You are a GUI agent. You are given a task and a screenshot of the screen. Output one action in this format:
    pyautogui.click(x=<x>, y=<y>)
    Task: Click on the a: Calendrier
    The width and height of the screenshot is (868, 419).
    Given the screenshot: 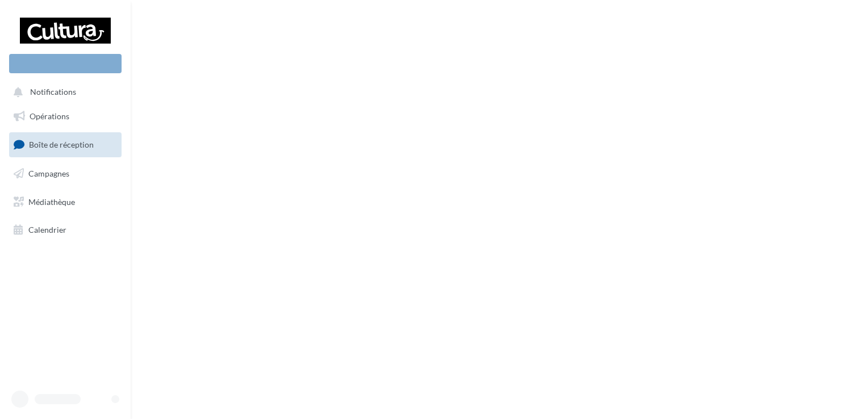 What is the action you would take?
    pyautogui.click(x=65, y=230)
    